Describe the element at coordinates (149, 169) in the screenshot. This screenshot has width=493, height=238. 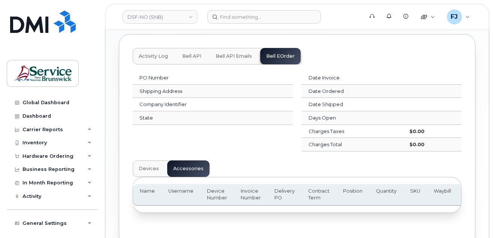
I see `span: Devices` at that location.